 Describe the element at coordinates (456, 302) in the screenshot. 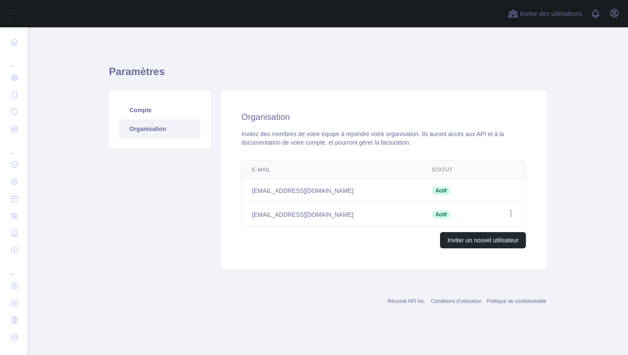

I see `a: Conditions d'utilisation` at that location.